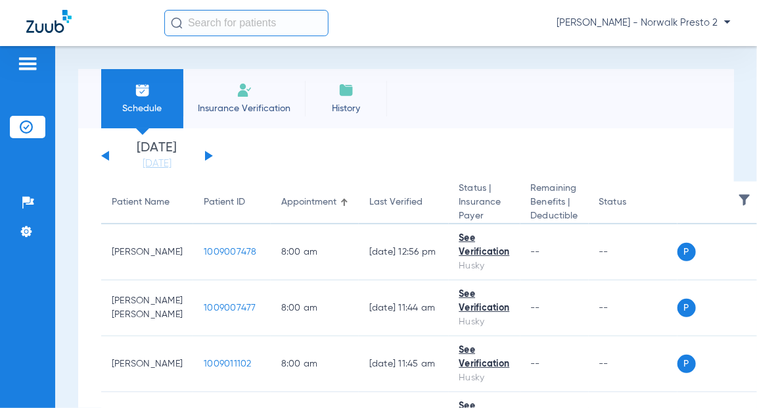 This screenshot has width=757, height=408. Describe the element at coordinates (49, 21) in the screenshot. I see `img: Zuub Logo` at that location.